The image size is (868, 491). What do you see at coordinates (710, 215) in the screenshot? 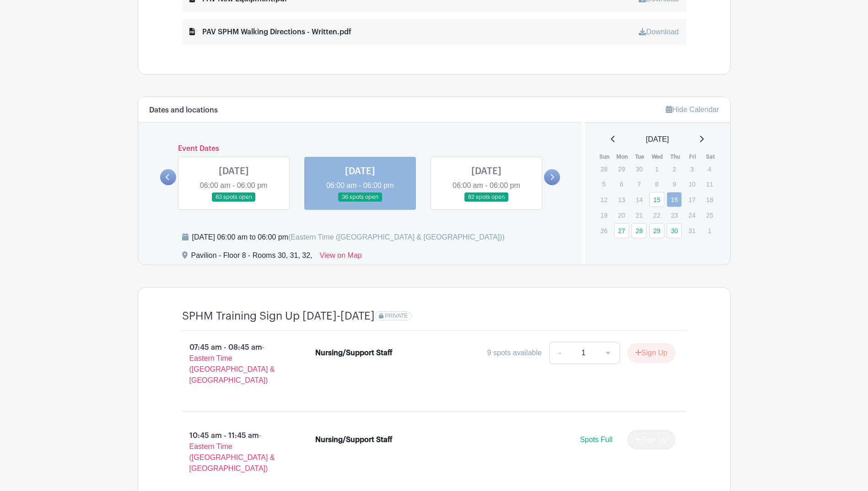
I see `p: 25` at bounding box center [710, 215].